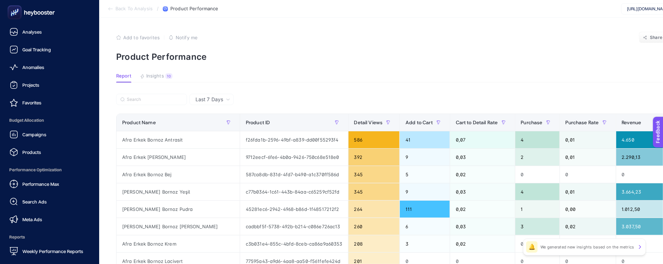 Image resolution: width=663 pixels, height=264 pixels. I want to click on a: Anomalies, so click(50, 67).